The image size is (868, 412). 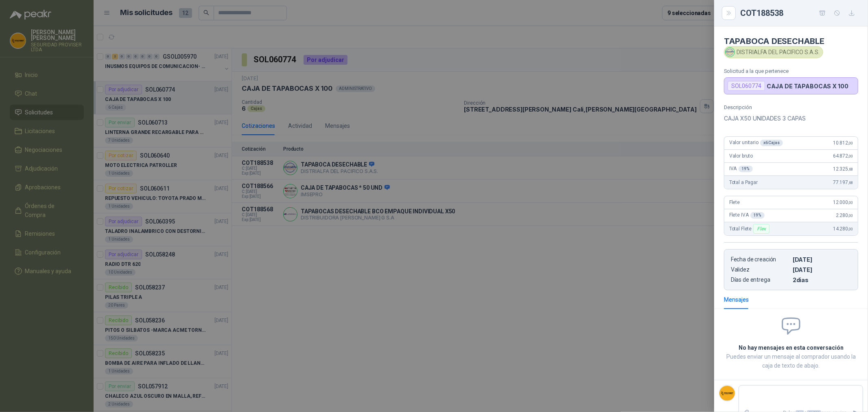 What do you see at coordinates (791, 360) in the screenshot?
I see `p: Puedes enviar un mensaje al comprador usando la caja de texto de abajo.` at bounding box center [791, 360].